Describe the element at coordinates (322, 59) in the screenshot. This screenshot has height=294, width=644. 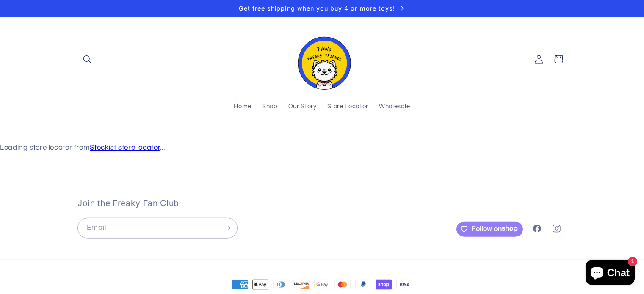
I see `a: Fika's Freaky Friends` at that location.